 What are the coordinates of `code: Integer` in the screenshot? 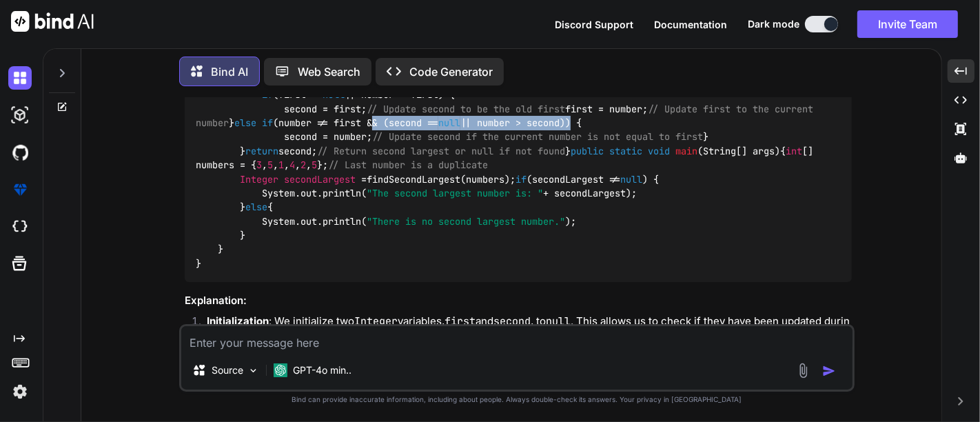 It's located at (376, 321).